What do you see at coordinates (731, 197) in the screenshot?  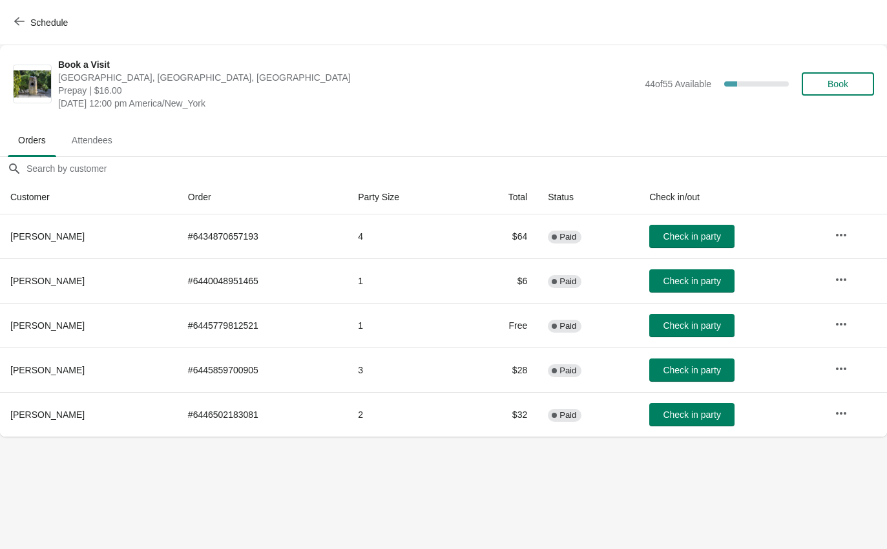 I see `th: Check in/out` at bounding box center [731, 197].